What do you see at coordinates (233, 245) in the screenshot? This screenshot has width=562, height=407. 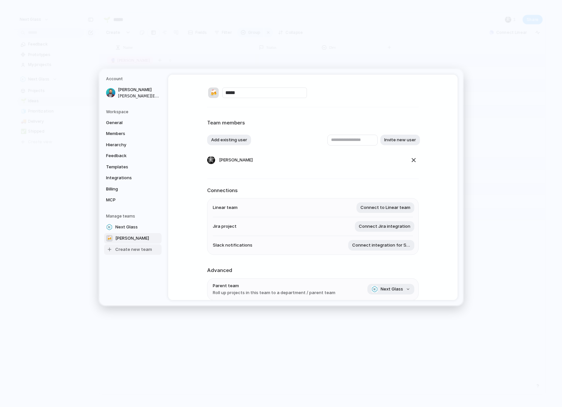 I see `span: Slack notifications` at bounding box center [233, 245].